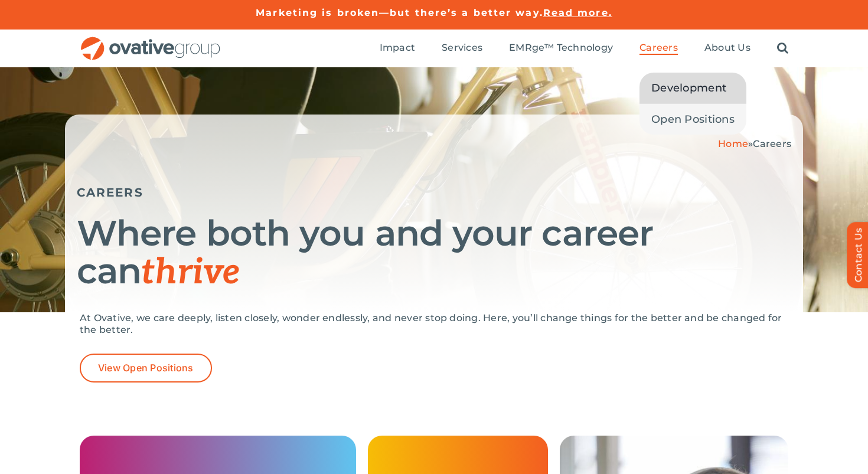 Image resolution: width=868 pixels, height=474 pixels. What do you see at coordinates (434, 252) in the screenshot?
I see `h1: Where both you and your career can` at bounding box center [434, 252].